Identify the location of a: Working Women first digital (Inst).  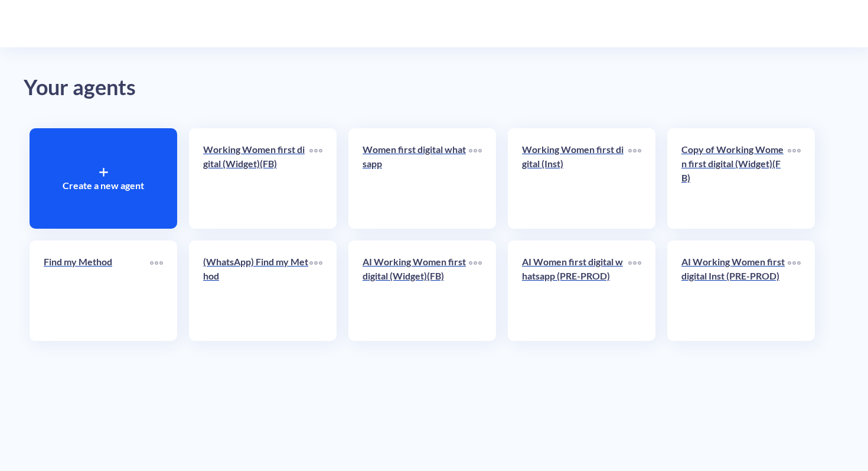
(575, 178).